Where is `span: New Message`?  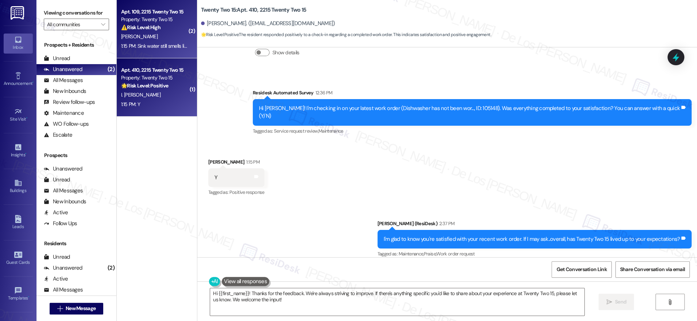
span: New Message is located at coordinates (81, 308).